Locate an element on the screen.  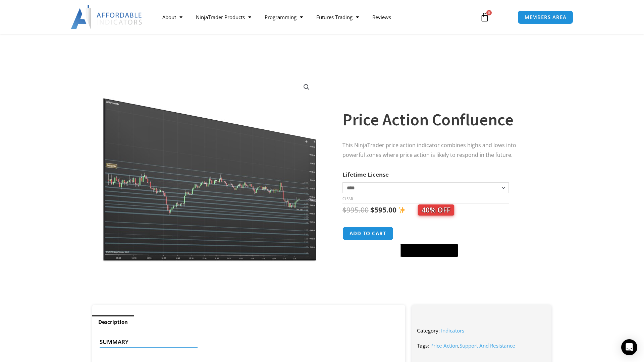
img: LogoAI | Affordable Indicators – NinjaTrader is located at coordinates (107, 17).